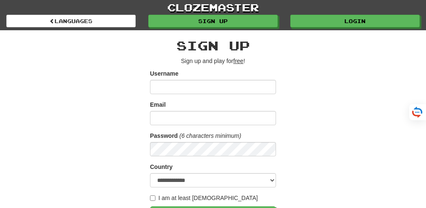 This screenshot has height=208, width=426. What do you see at coordinates (164, 73) in the screenshot?
I see `label: Username` at bounding box center [164, 73].